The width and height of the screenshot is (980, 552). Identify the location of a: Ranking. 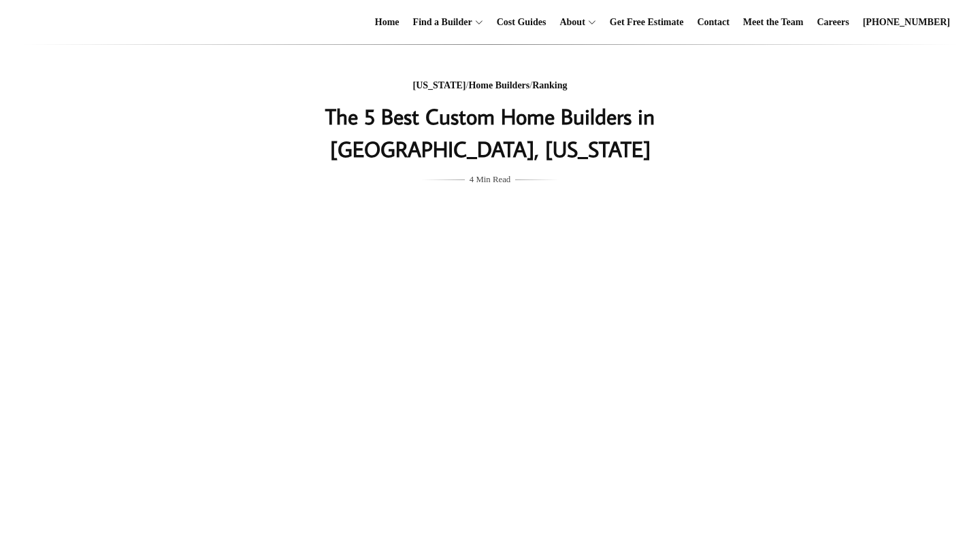
(549, 85).